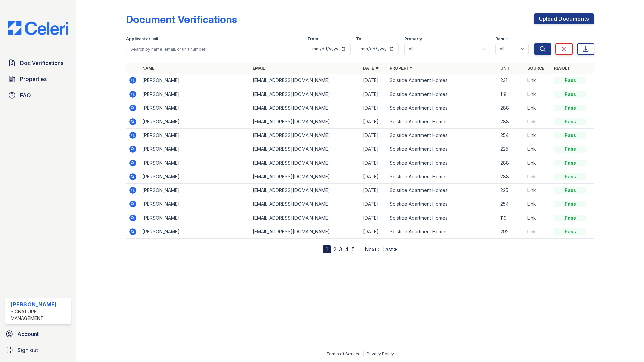 The height and width of the screenshot is (362, 644). What do you see at coordinates (142, 39) in the screenshot?
I see `label: Applicant or unit` at bounding box center [142, 39].